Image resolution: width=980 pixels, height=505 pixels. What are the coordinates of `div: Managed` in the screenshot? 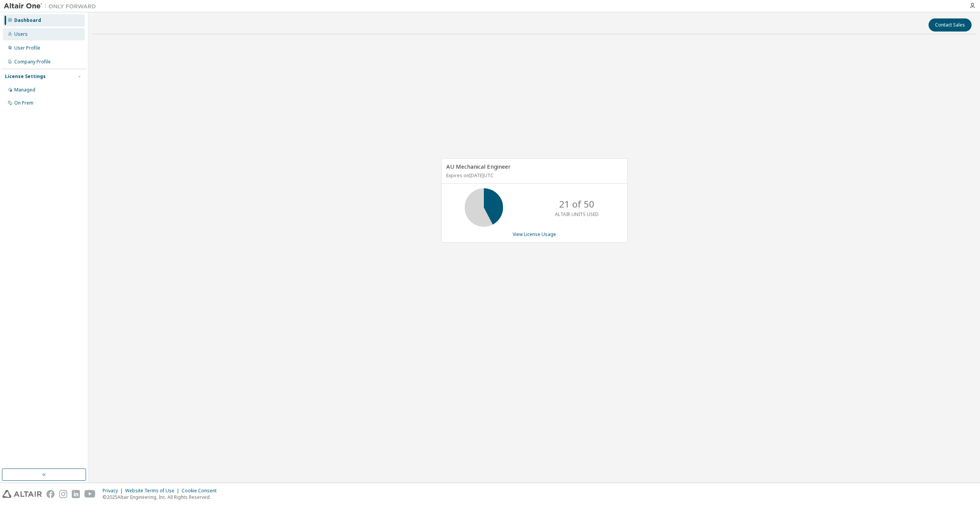 It's located at (24, 90).